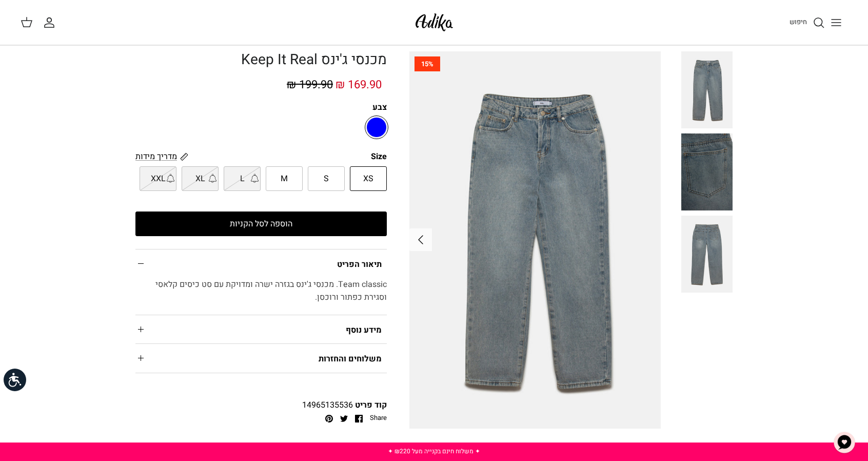 This screenshot has height=461, width=868. What do you see at coordinates (807, 22) in the screenshot?
I see `a: חיפוש` at bounding box center [807, 22].